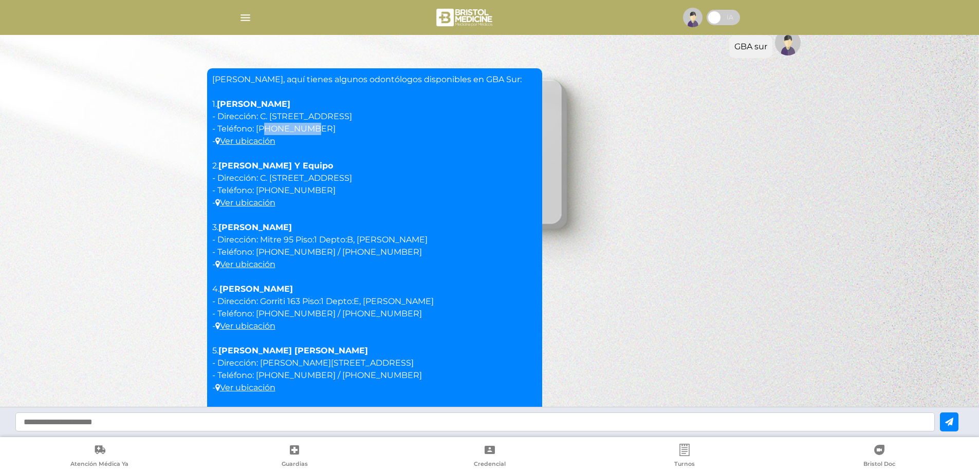  What do you see at coordinates (880, 465) in the screenshot?
I see `span: Bristol Doc` at bounding box center [880, 465].